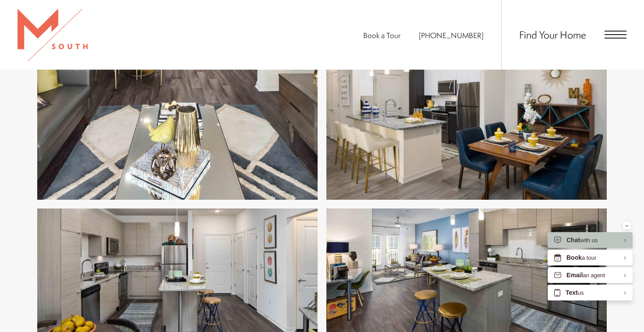 The width and height of the screenshot is (644, 332). What do you see at coordinates (553, 35) in the screenshot?
I see `span: Find Your Home` at bounding box center [553, 35].